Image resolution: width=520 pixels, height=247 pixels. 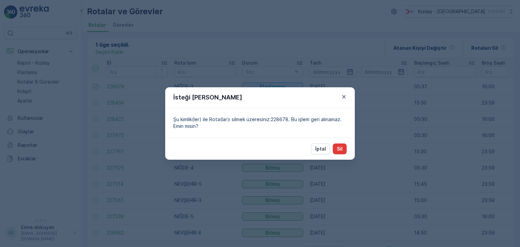 I want to click on button: Sil, so click(x=340, y=149).